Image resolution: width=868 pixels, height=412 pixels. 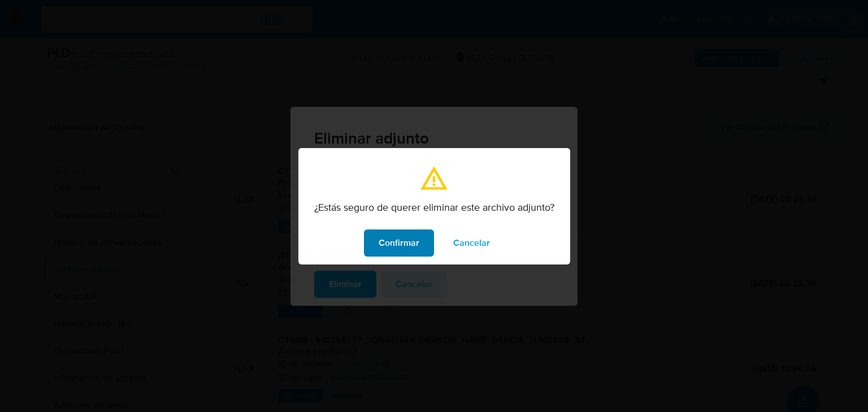 I want to click on div: modal_confirmation.title, so click(x=434, y=206).